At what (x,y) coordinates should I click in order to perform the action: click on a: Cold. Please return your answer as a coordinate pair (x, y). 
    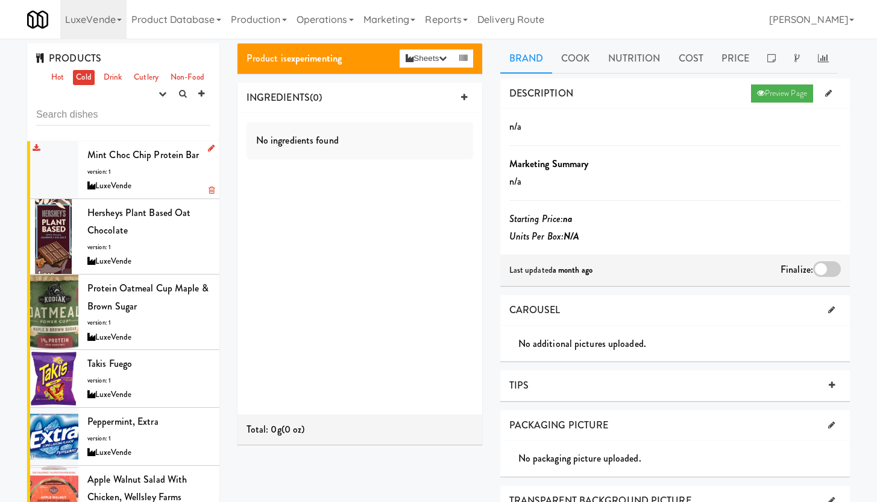
    Looking at the image, I should click on (83, 77).